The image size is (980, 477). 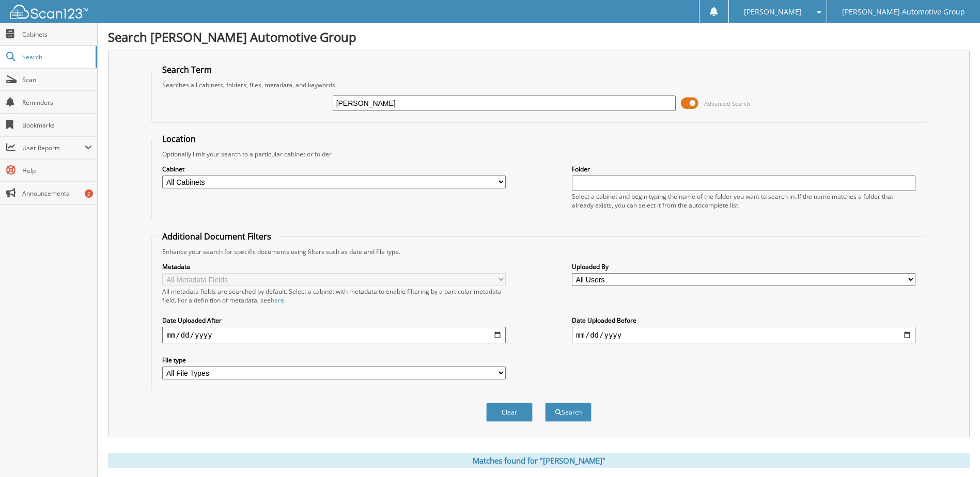 What do you see at coordinates (57, 193) in the screenshot?
I see `span: Announcements` at bounding box center [57, 193].